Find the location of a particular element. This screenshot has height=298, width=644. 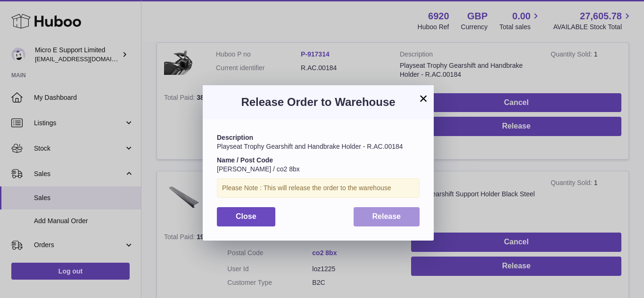

strong: Name / Post Code is located at coordinates (245, 160).